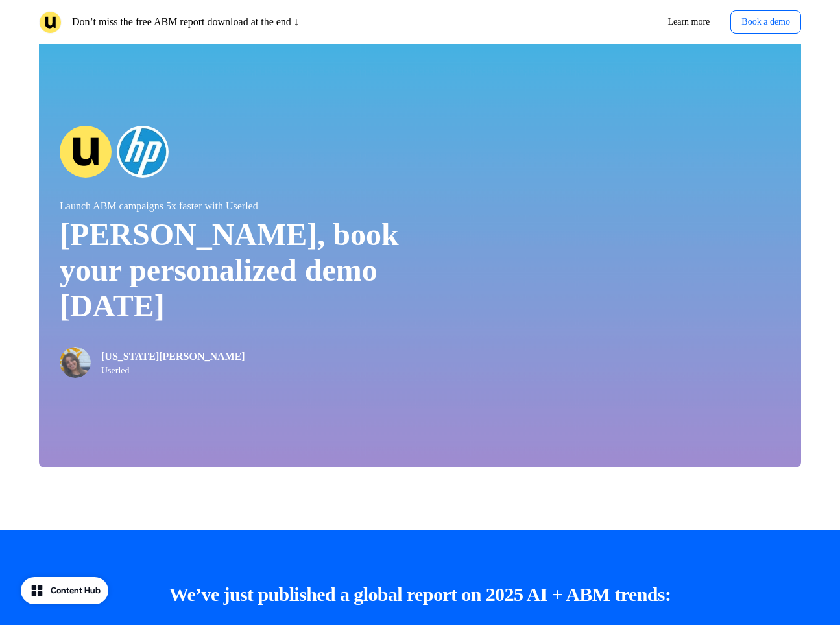 Image resolution: width=840 pixels, height=625 pixels. Describe the element at coordinates (688, 22) in the screenshot. I see `a: Learn more` at that location.